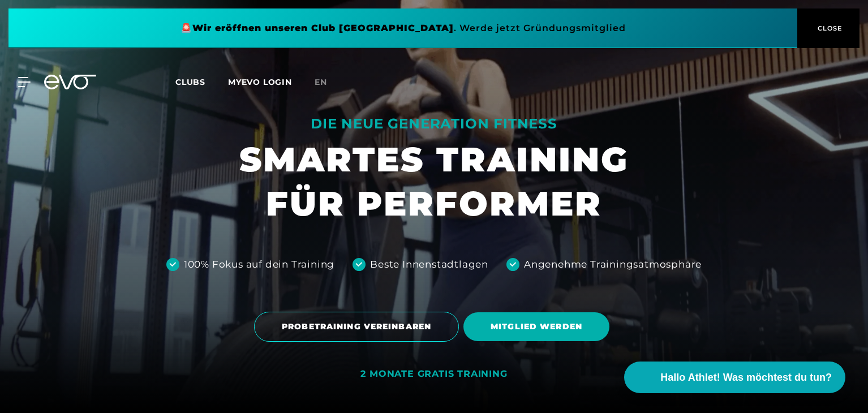  I want to click on div: Beste Innenstadtlagen, so click(429, 265).